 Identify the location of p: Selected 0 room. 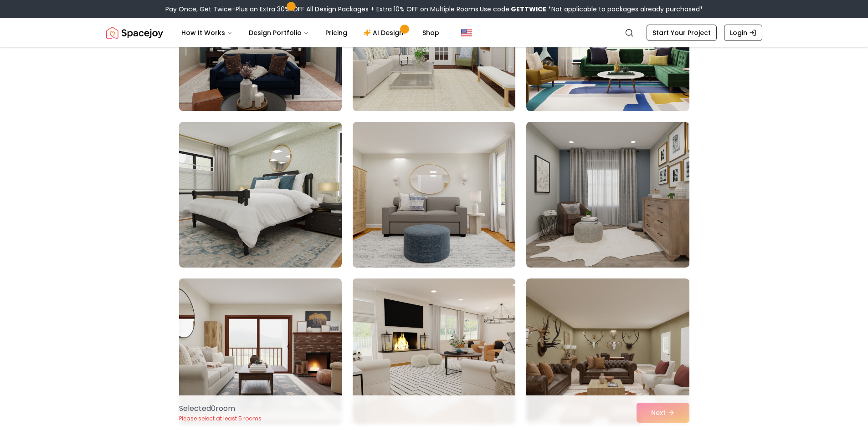
(220, 409).